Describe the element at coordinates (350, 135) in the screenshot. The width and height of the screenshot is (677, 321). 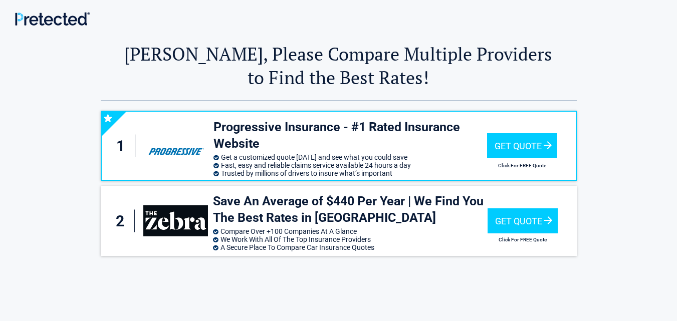
I see `h3: Progressive Insurance - #1 Rated Insurance Website` at that location.